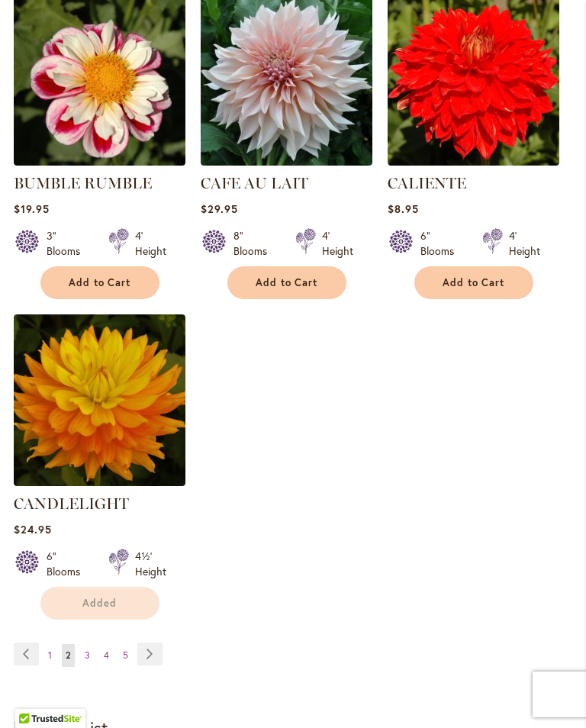 This screenshot has width=586, height=728. Describe the element at coordinates (31, 209) in the screenshot. I see `span: $19.95` at that location.